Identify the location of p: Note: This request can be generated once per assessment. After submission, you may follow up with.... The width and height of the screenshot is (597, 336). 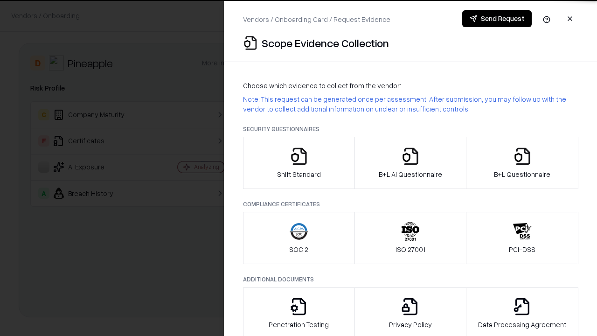
(411, 104).